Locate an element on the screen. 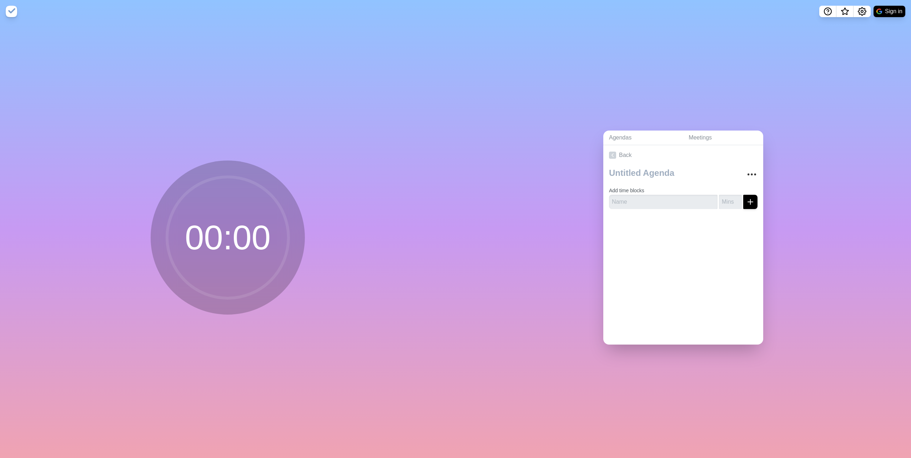  button: Help is located at coordinates (828, 11).